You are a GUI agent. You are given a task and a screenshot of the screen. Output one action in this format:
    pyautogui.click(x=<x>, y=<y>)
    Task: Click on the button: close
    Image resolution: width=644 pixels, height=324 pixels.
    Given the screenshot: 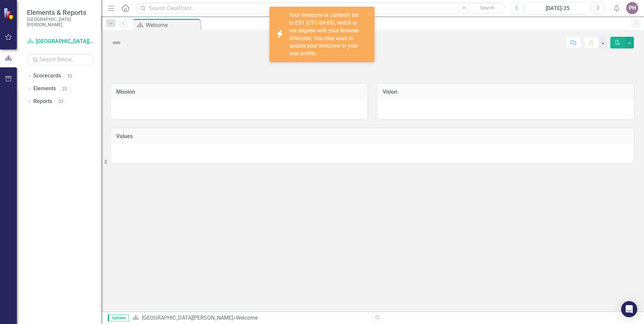 What is the action you would take?
    pyautogui.click(x=369, y=13)
    